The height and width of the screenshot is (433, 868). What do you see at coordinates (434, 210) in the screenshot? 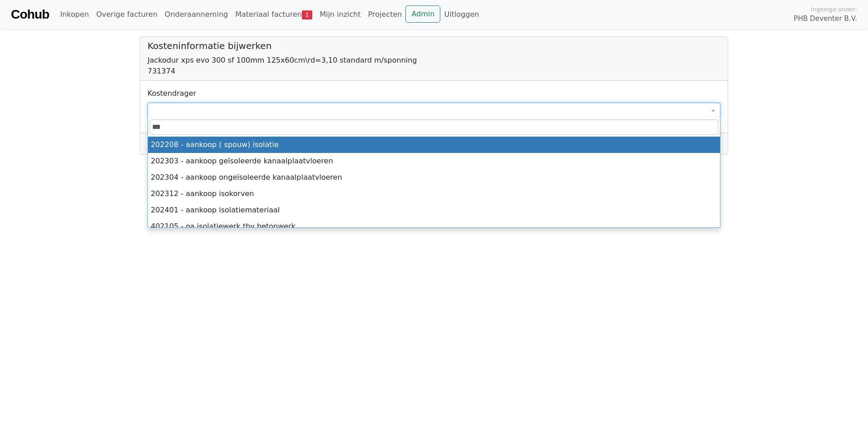
I see `li: 202401 - aankoop isolatiemateriaal` at bounding box center [434, 210].